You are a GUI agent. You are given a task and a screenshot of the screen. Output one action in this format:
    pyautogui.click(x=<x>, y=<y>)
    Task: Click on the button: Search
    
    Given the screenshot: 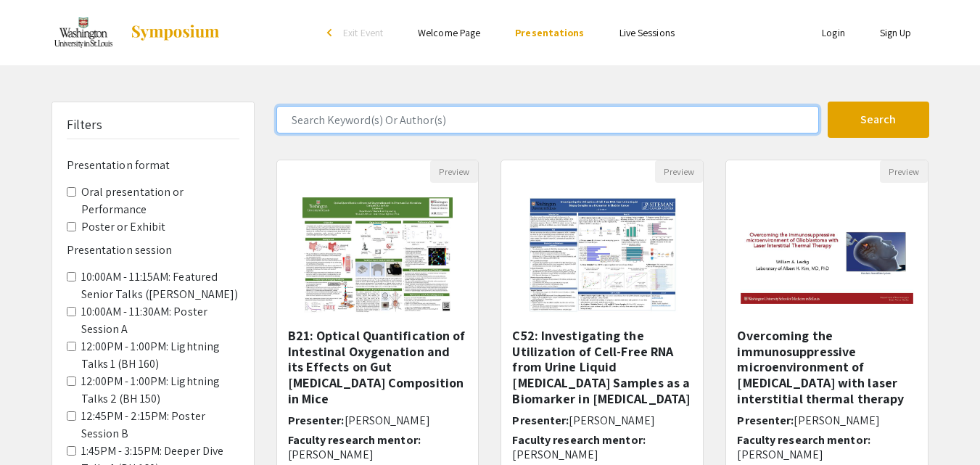 What is the action you would take?
    pyautogui.click(x=878, y=119)
    